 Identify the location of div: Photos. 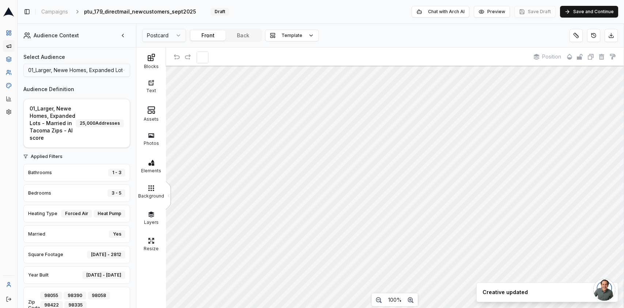
(151, 142).